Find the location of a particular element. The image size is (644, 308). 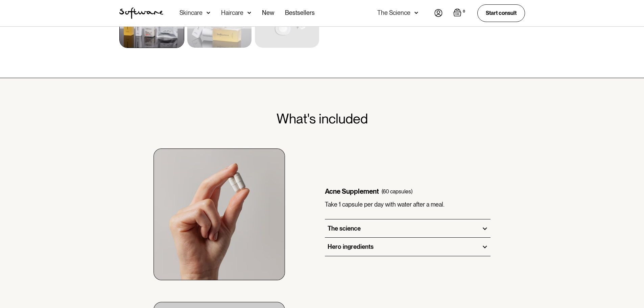

div: (60 capsules) is located at coordinates (397, 192).